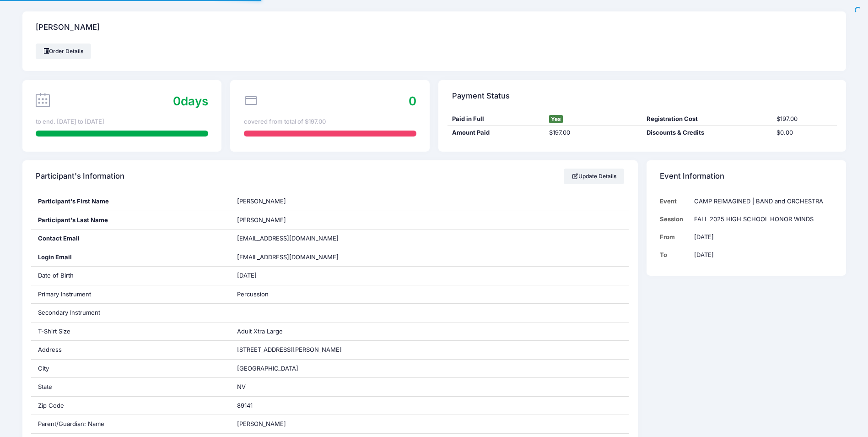  What do you see at coordinates (63, 52) in the screenshot?
I see `a: Order Details` at bounding box center [63, 52].